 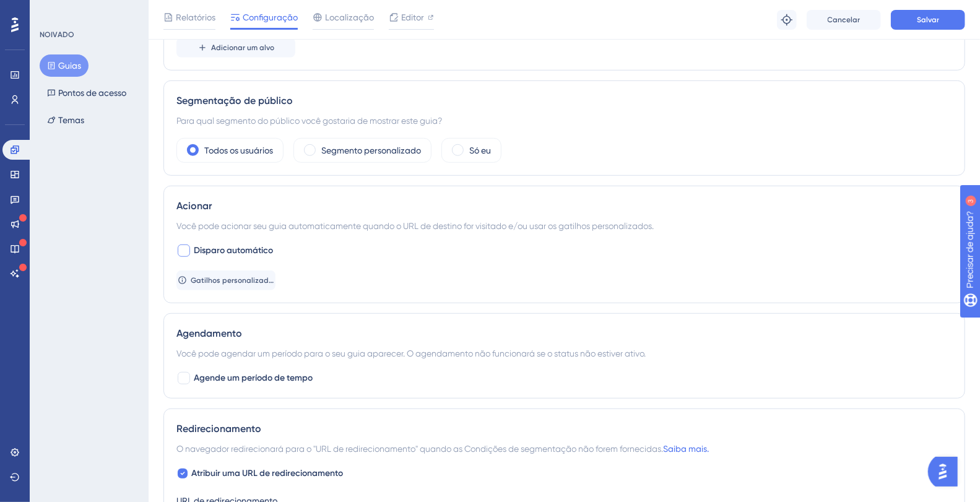 I want to click on font: Disparo automático, so click(x=233, y=251).